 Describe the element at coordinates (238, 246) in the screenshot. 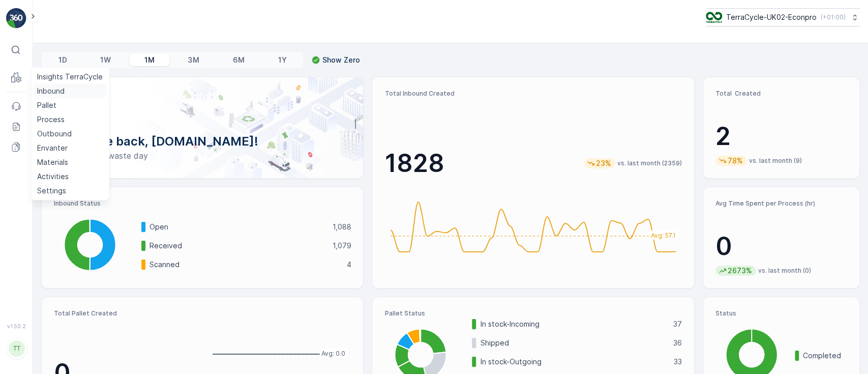

I see `p: Received` at that location.